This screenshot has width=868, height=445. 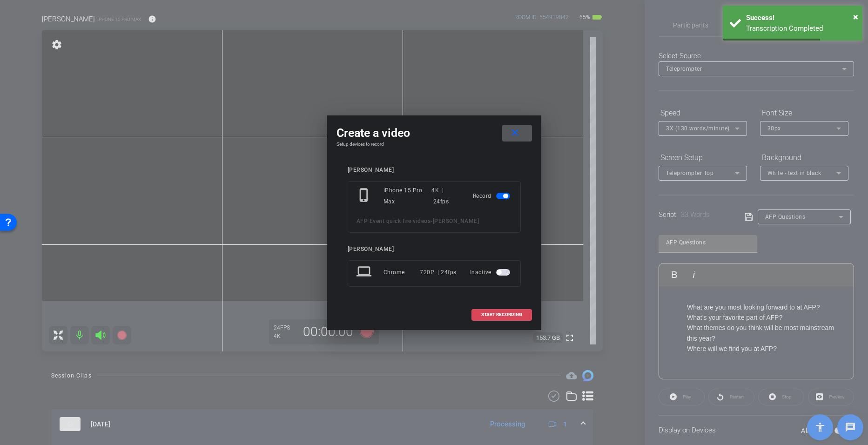 What do you see at coordinates (445, 196) in the screenshot?
I see `div: 4K | 24fps` at bounding box center [445, 196].